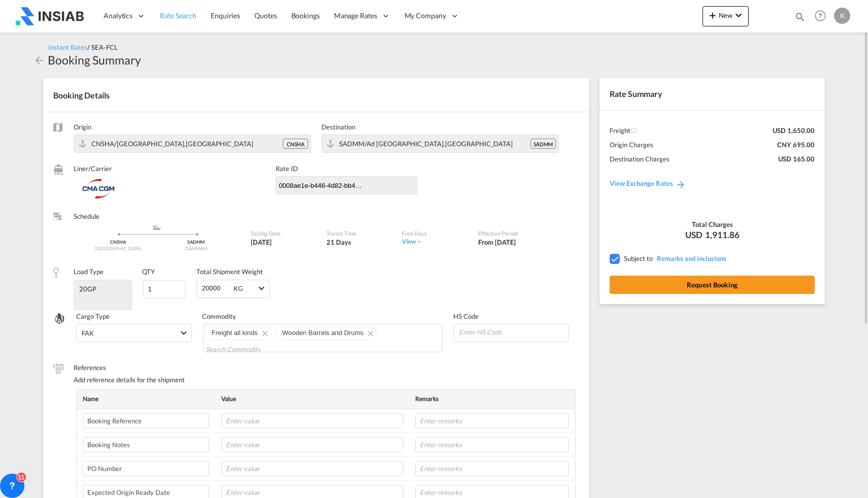 The width and height of the screenshot is (868, 498). Describe the element at coordinates (88, 271) in the screenshot. I see `div: Load Type` at that location.